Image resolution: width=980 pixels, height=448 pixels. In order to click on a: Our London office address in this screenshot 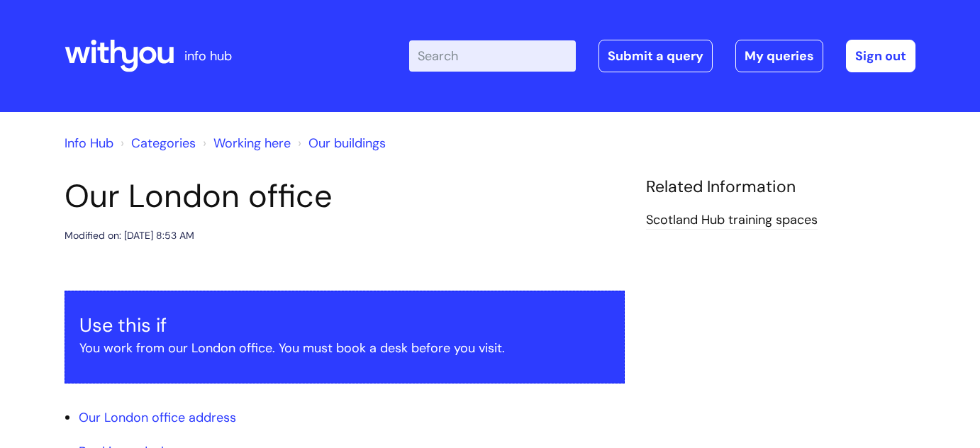, I will do `click(157, 417)`.